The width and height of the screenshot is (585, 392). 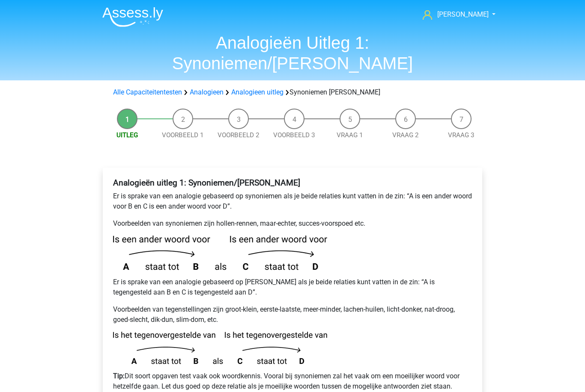 I want to click on a: Voorbeeld 2, so click(x=238, y=135).